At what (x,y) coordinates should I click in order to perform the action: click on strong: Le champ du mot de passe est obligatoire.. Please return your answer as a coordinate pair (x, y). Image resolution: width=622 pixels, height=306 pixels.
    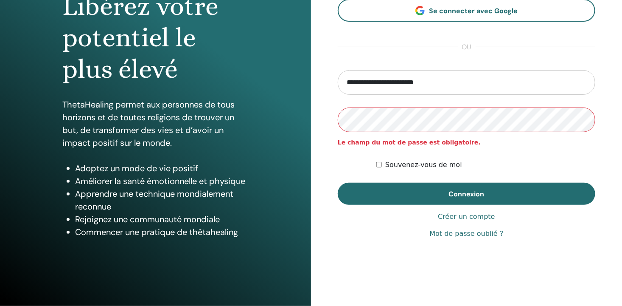
    Looking at the image, I should click on (409, 142).